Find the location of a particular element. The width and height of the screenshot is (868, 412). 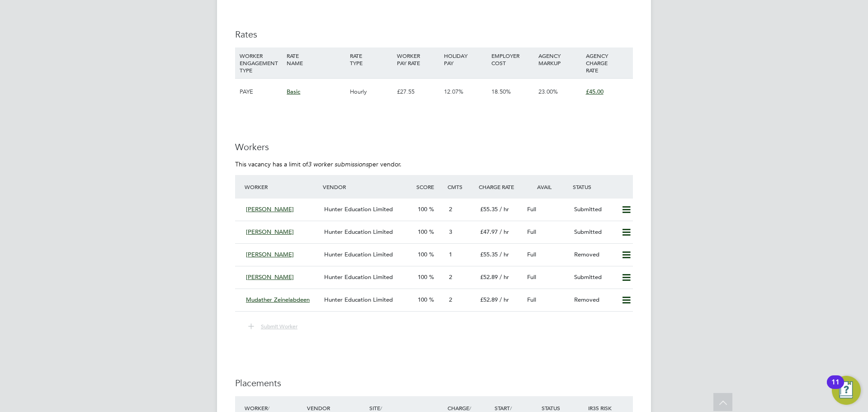

span: 1 is located at coordinates (451, 254).